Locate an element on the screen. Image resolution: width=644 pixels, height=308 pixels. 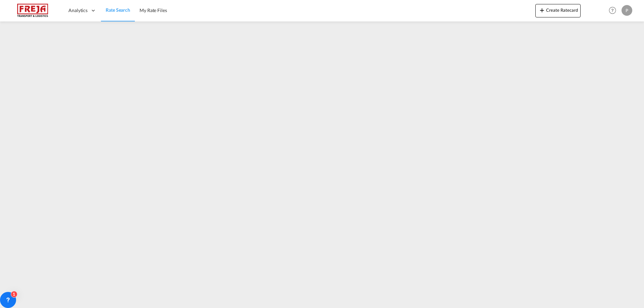
span: Rate Search is located at coordinates (118, 10).